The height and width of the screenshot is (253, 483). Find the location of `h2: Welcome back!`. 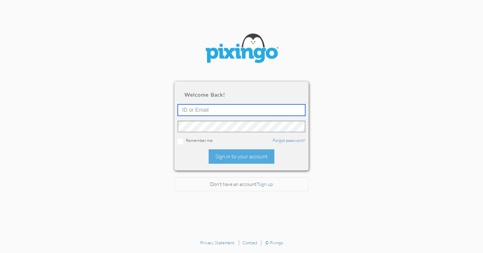

h2: Welcome back! is located at coordinates (241, 95).